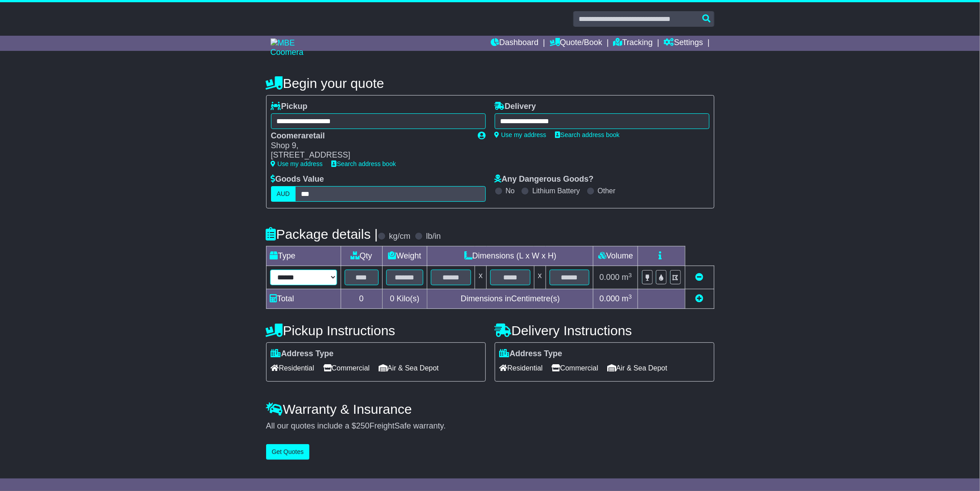 This screenshot has width=980, height=491. What do you see at coordinates (634, 44) in the screenshot?
I see `a: Tracking` at bounding box center [634, 44].